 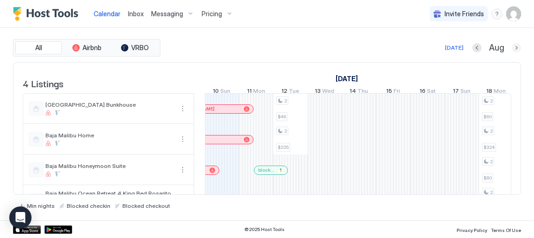 I want to click on span: Fri, so click(x=397, y=92).